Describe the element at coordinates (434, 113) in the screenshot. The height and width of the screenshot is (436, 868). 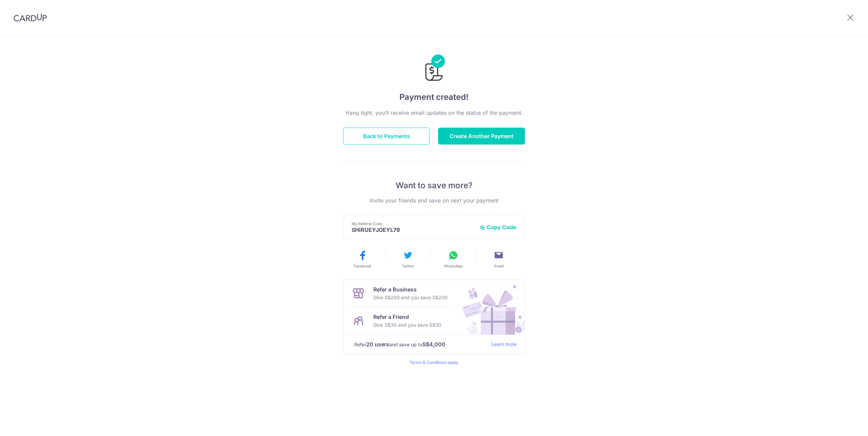
I see `p: Hang tight, you’ll receive email updates on the status of the payment.` at that location.